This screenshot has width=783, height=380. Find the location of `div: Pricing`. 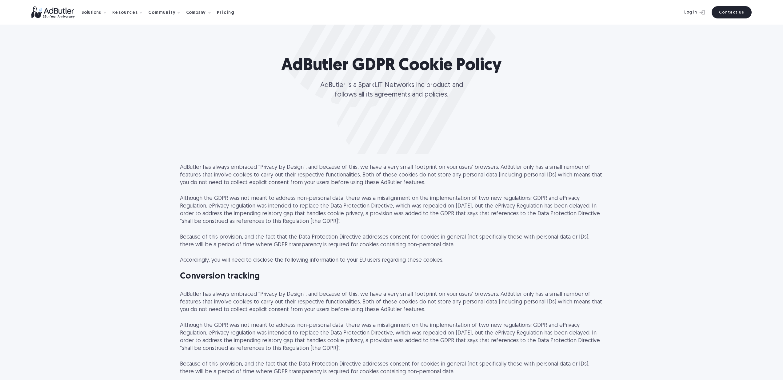

div: Pricing is located at coordinates (226, 13).